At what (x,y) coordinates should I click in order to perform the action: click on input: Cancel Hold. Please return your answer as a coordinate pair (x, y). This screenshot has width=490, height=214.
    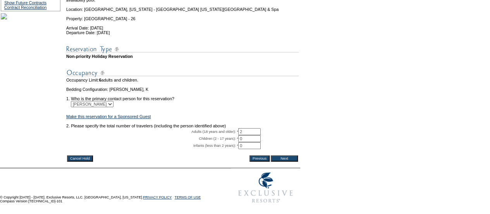
    Looking at the image, I should click on (80, 158).